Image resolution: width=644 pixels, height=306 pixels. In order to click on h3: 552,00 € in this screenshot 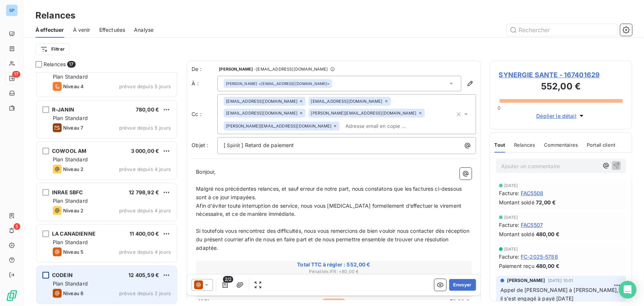, I will do `click(561, 87)`.